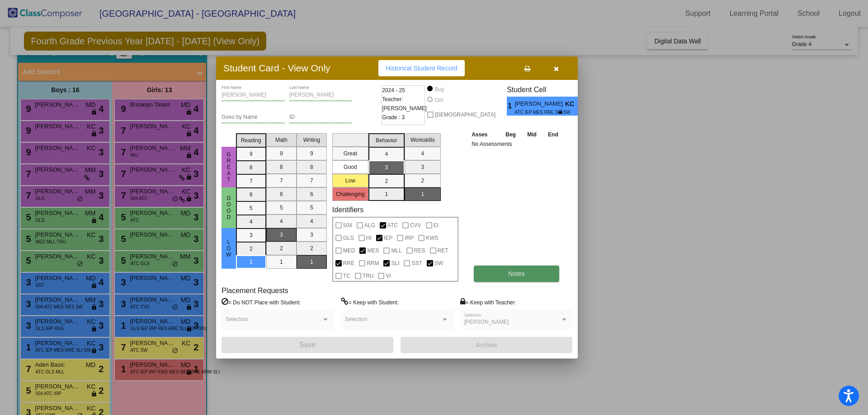 Image resolution: width=868 pixels, height=415 pixels. What do you see at coordinates (439, 89) in the screenshot?
I see `div: Boy` at bounding box center [439, 89].